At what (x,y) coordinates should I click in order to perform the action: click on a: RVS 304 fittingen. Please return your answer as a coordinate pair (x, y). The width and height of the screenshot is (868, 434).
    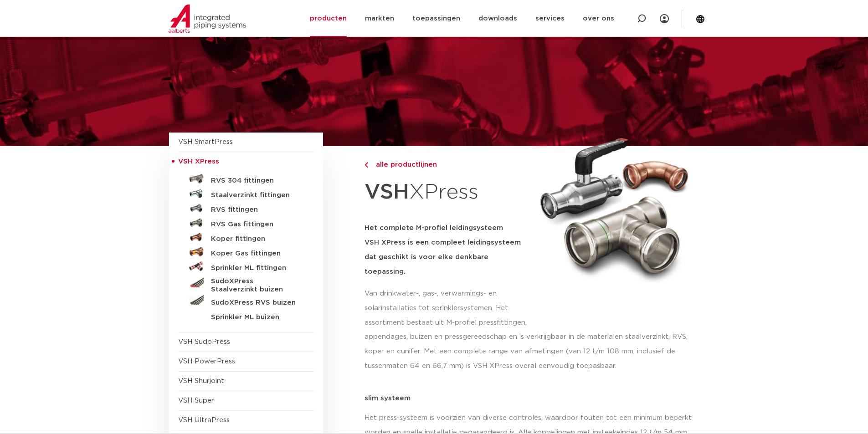
    Looking at the image, I should click on (246, 179).